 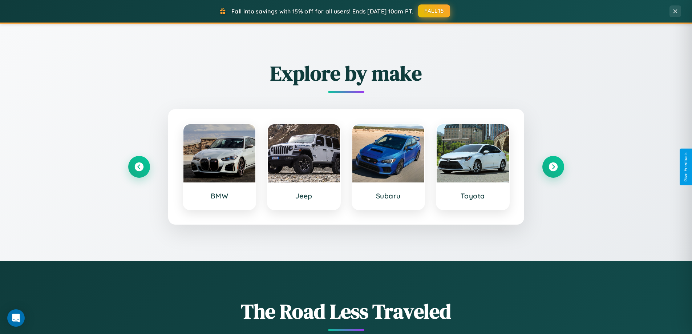 What do you see at coordinates (219, 196) in the screenshot?
I see `h3: BMW` at bounding box center [219, 196].